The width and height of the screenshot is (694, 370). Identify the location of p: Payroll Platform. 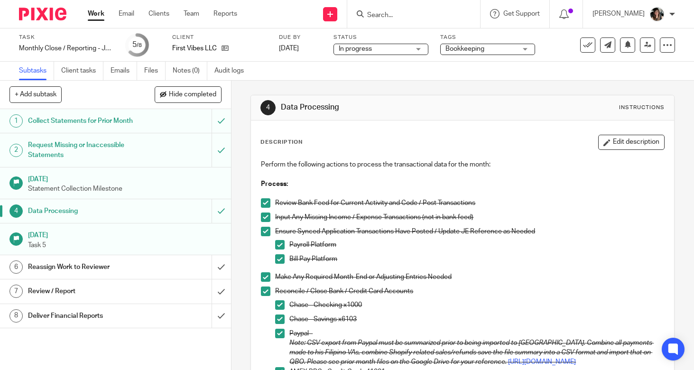
(477, 245).